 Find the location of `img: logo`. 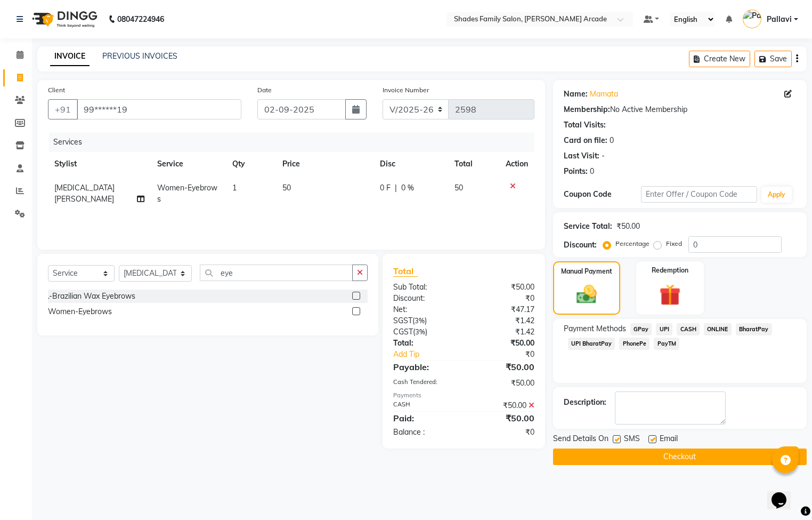

img: logo is located at coordinates (63, 19).